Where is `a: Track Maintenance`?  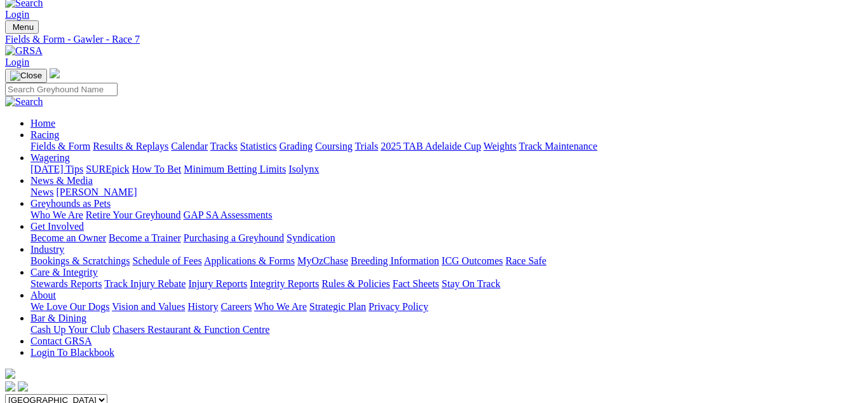 a: Track Maintenance is located at coordinates (558, 146).